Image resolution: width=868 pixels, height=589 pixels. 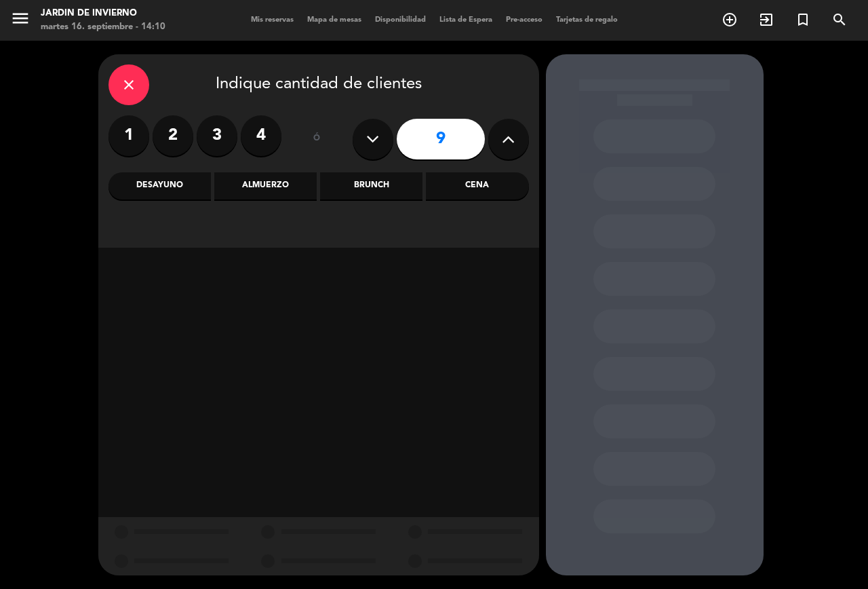 I want to click on span: Lista de Espera, so click(x=466, y=20).